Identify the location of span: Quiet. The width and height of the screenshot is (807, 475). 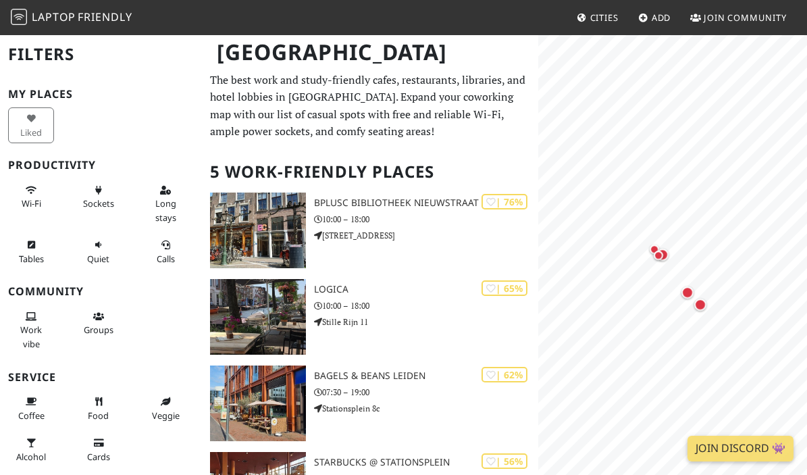
(98, 259).